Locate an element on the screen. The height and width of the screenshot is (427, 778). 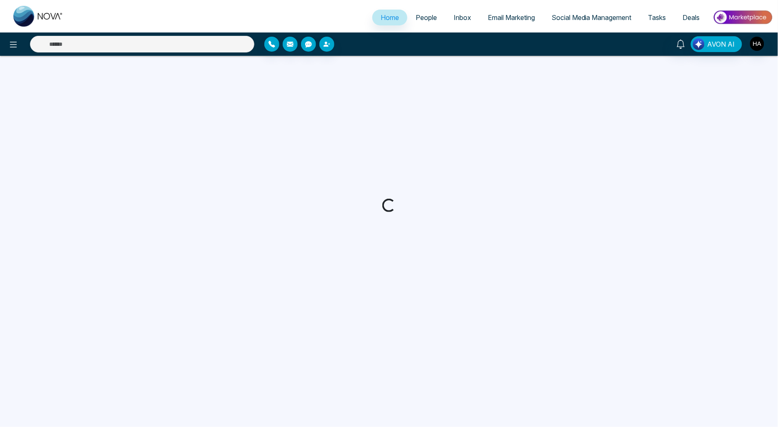
span: AVON AI is located at coordinates (721, 44).